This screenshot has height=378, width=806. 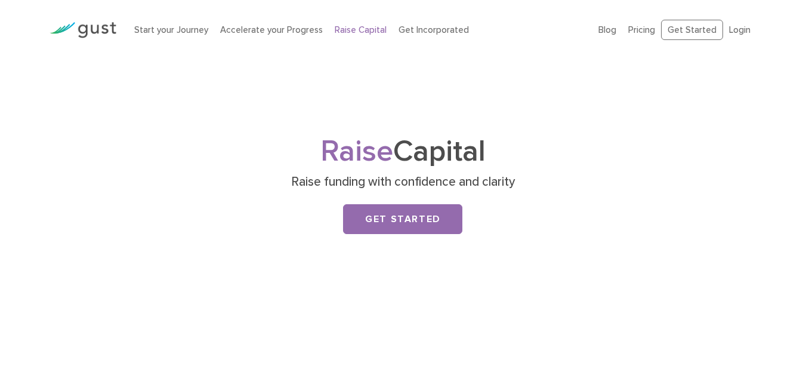 What do you see at coordinates (740, 30) in the screenshot?
I see `a: Login` at bounding box center [740, 30].